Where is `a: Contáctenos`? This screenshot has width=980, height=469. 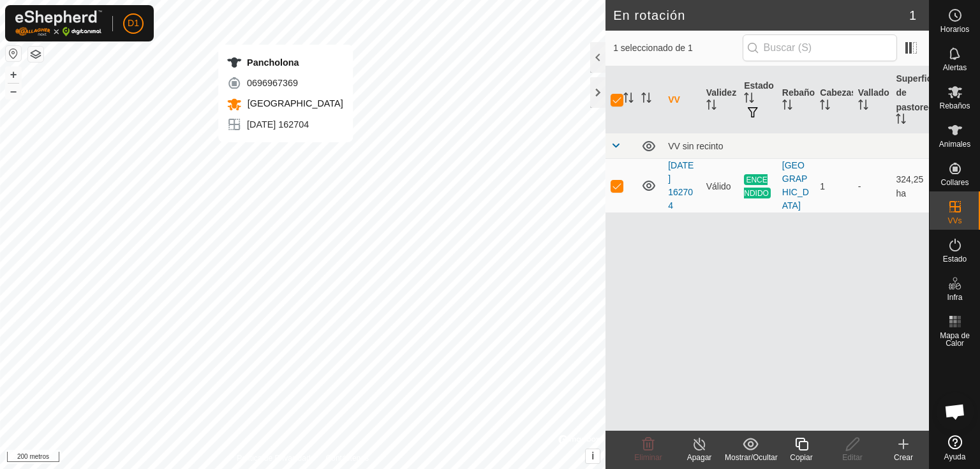
a: Contáctenos is located at coordinates (347, 458).